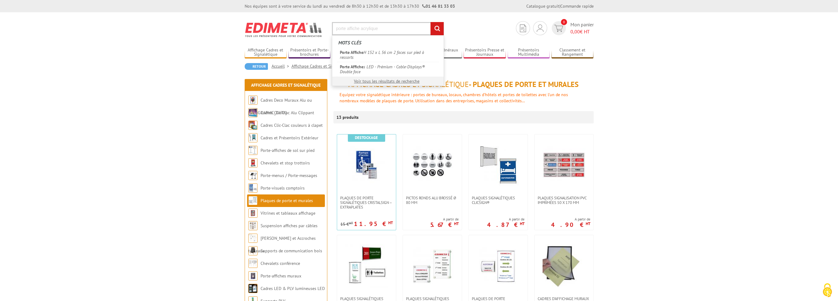 The height and width of the screenshot is (301, 838). Describe the element at coordinates (485, 52) in the screenshot. I see `a: Présentoirs Presse et Journaux` at that location.